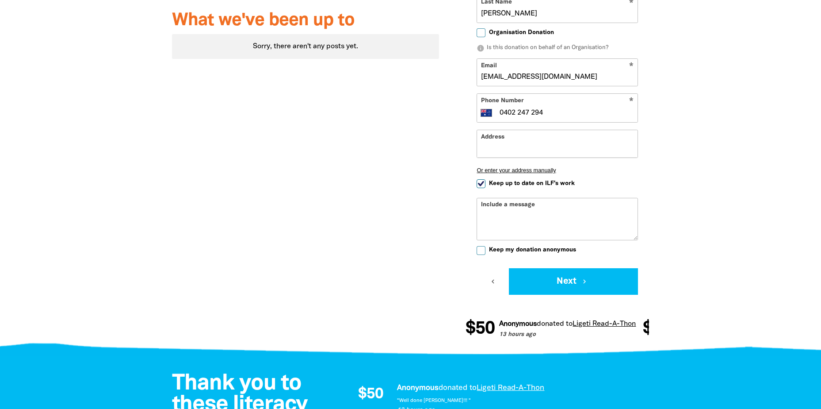 The image size is (821, 409). What do you see at coordinates (481, 33) in the screenshot?
I see `input: Organisation Donation` at bounding box center [481, 33].